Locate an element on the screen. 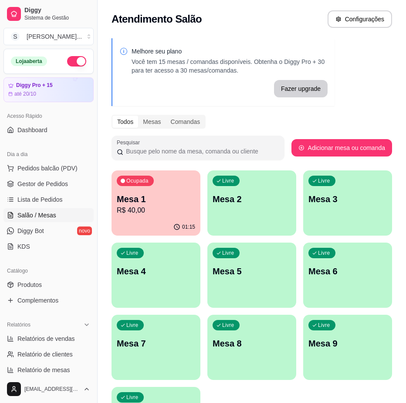 This screenshot has height=403, width=406. p: Mesa 6 is located at coordinates (347, 272).